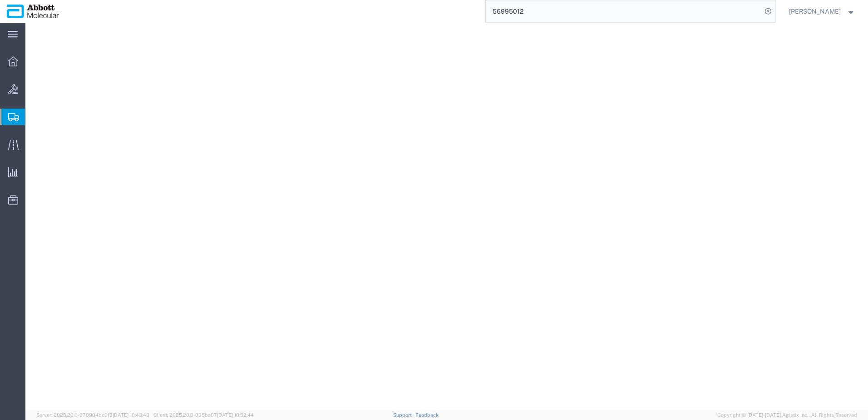 Image resolution: width=868 pixels, height=420 pixels. I want to click on a: Support, so click(404, 415).